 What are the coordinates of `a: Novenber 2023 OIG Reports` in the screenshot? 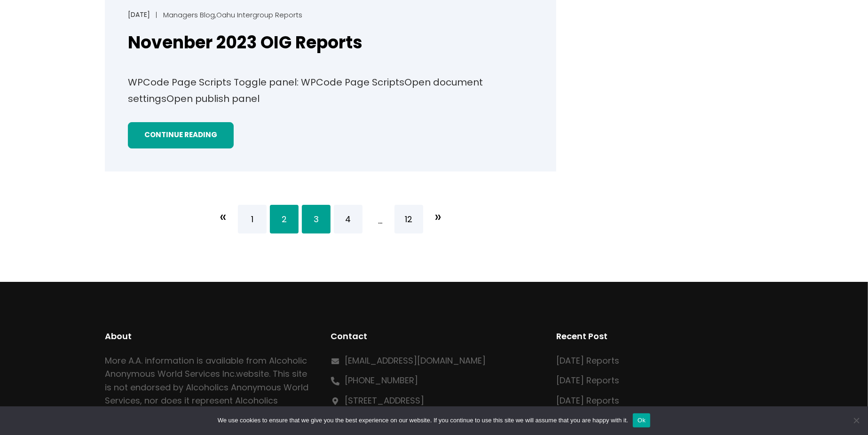 It's located at (245, 43).